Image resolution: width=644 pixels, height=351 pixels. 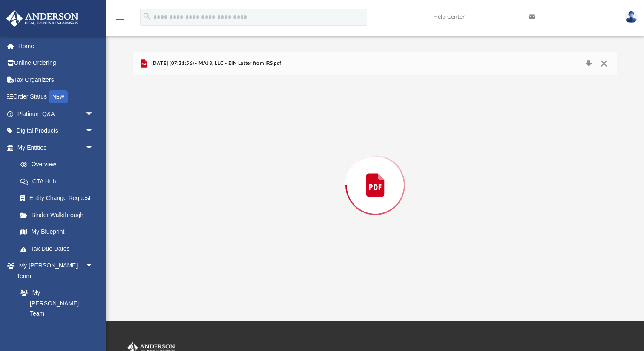 I want to click on a: My Blueprint, so click(x=57, y=232).